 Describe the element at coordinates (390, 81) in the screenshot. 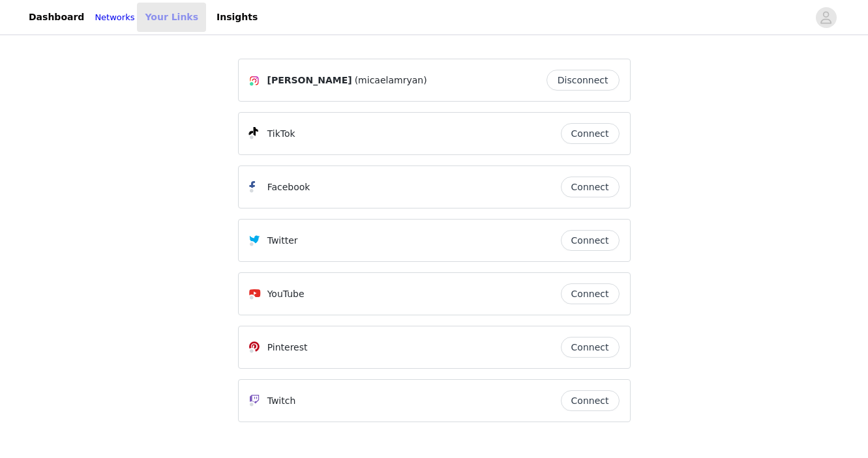

I see `span: (micaelamryan)` at that location.